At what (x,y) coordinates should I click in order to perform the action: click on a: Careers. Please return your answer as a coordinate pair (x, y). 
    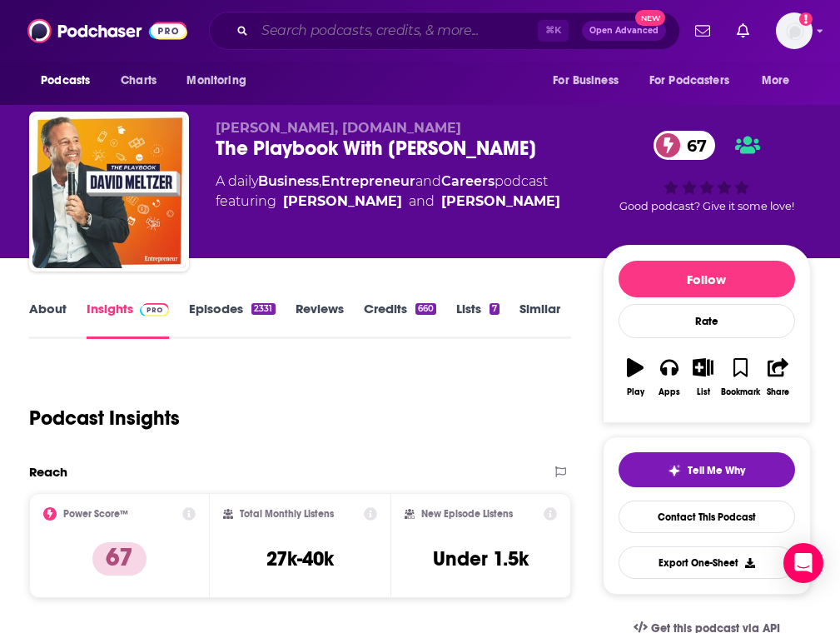
    Looking at the image, I should click on (468, 180).